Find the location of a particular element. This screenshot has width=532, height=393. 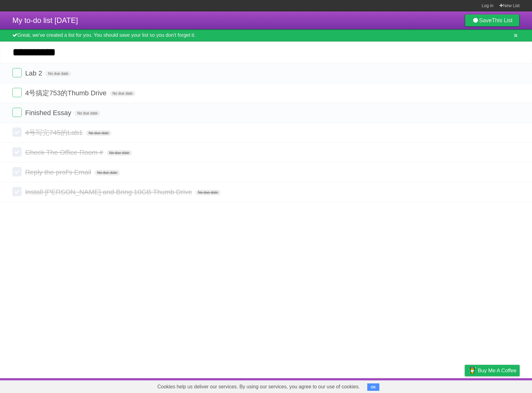

button: OK is located at coordinates (373, 387).